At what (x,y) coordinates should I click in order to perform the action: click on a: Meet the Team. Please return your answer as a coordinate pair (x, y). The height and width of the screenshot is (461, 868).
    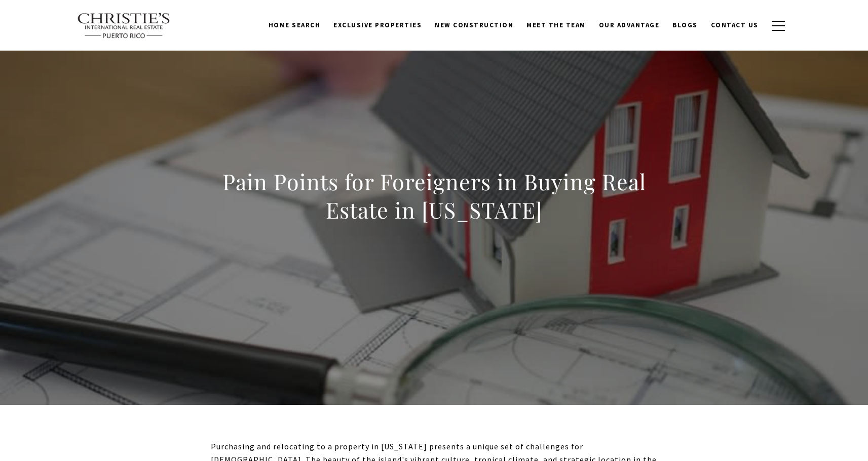
    Looking at the image, I should click on (556, 25).